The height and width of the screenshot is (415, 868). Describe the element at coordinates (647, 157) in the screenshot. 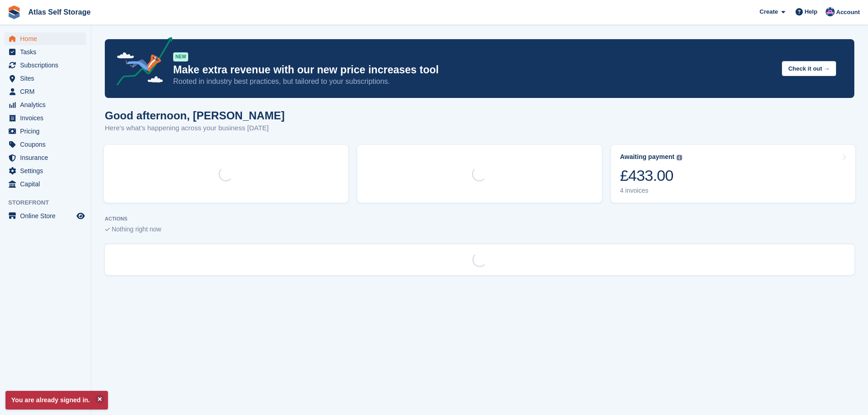

I see `div: Awaiting payment` at that location.